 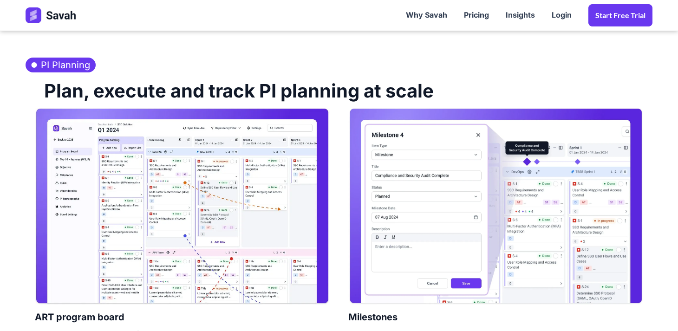 What do you see at coordinates (427, 15) in the screenshot?
I see `a: Why Savah` at bounding box center [427, 15].